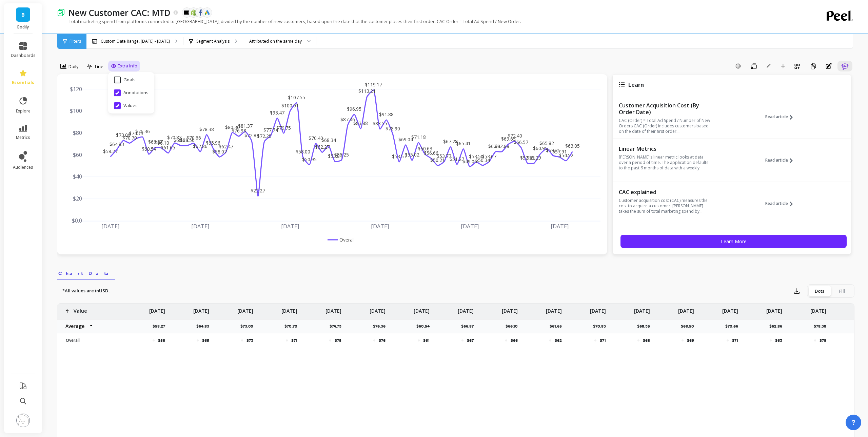 Image resolution: width=868 pixels, height=437 pixels. Describe the element at coordinates (778, 341) in the screenshot. I see `p: $63` at that location.